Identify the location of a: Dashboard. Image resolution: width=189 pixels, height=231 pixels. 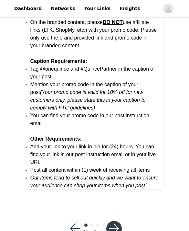
(28, 8).